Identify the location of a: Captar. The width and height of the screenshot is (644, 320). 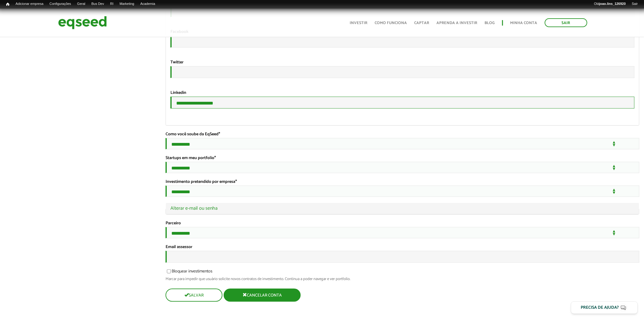
(422, 23).